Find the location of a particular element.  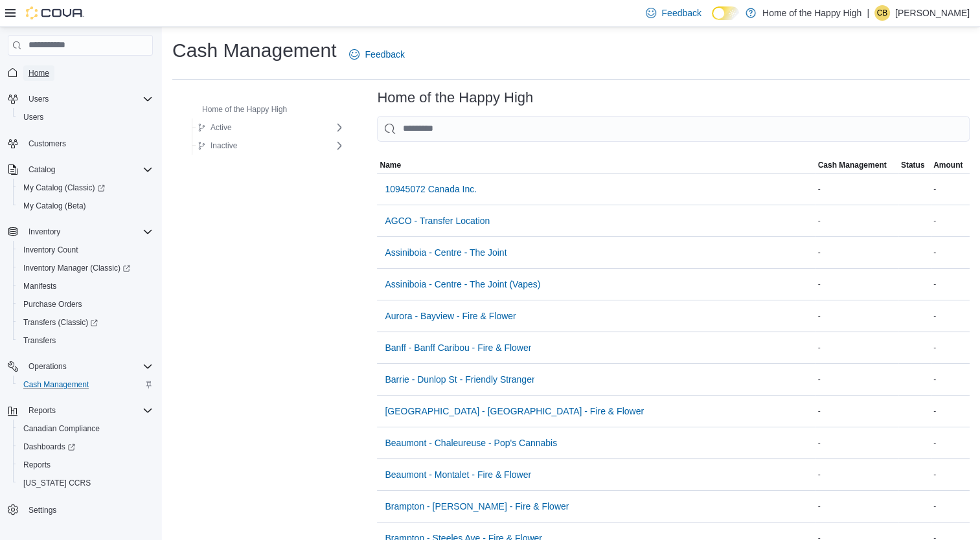

a: Reports is located at coordinates (37, 465).